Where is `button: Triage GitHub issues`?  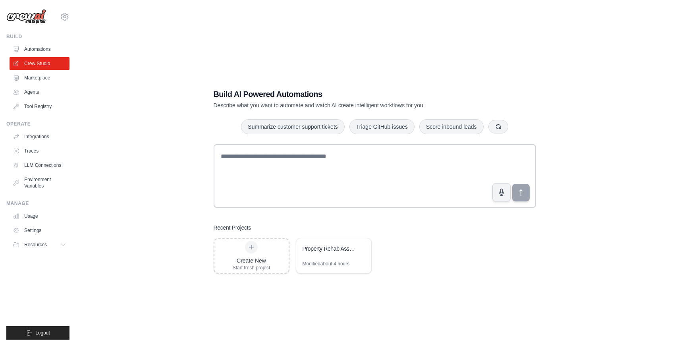
button: Triage GitHub issues is located at coordinates (382, 127).